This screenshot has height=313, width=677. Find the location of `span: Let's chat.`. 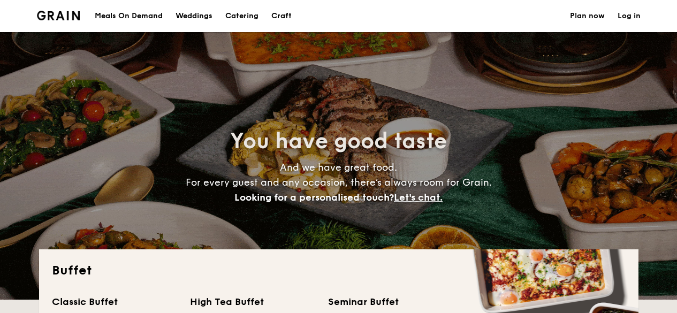

span: Let's chat. is located at coordinates (418, 197).